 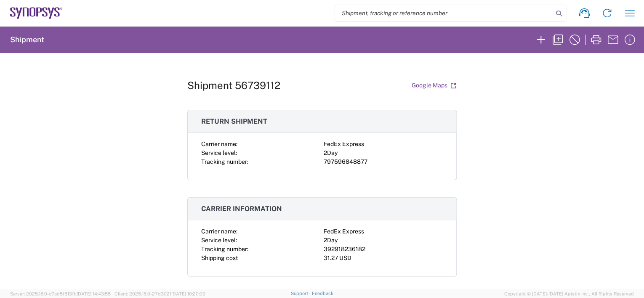 What do you see at coordinates (383, 162) in the screenshot?
I see `div: 797596848877` at bounding box center [383, 162].